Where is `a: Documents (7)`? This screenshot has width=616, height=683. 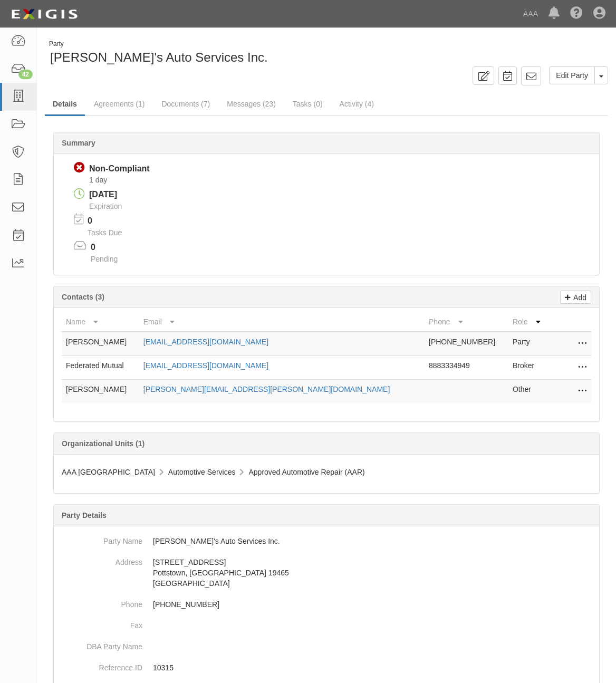 a: Documents (7) is located at coordinates (186, 104).